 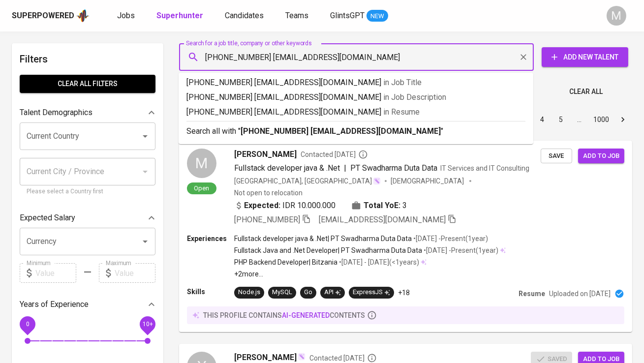 I want to click on button: Clear All, so click(x=586, y=92).